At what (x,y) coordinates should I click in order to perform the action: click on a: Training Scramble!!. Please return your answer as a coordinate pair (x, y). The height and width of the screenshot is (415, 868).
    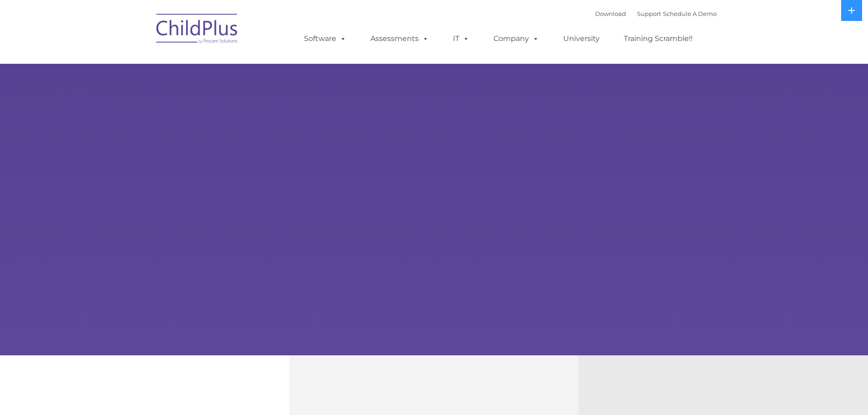
    Looking at the image, I should click on (658, 39).